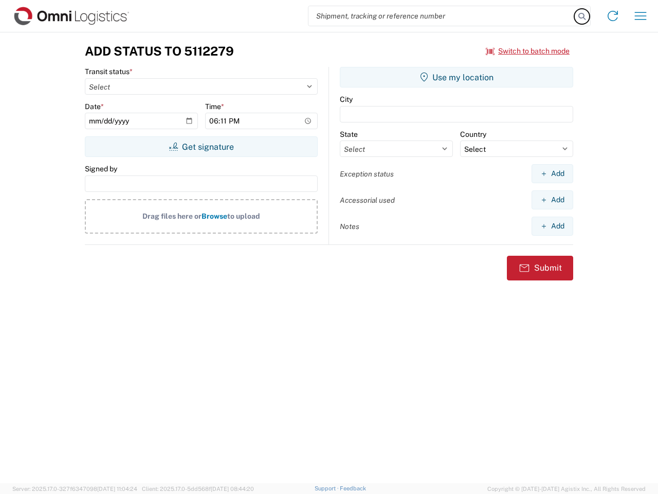 The height and width of the screenshot is (494, 658). Describe the element at coordinates (540, 268) in the screenshot. I see `button: Submit` at that location.